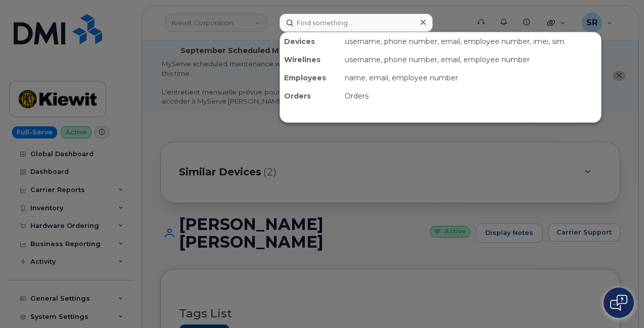  Describe the element at coordinates (470, 78) in the screenshot. I see `div: name, email, employee number` at that location.